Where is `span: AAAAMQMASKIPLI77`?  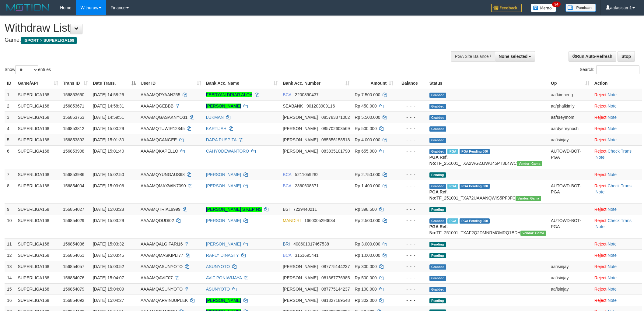 span: AAAAMQMASKIPLI77 is located at coordinates (162, 255).